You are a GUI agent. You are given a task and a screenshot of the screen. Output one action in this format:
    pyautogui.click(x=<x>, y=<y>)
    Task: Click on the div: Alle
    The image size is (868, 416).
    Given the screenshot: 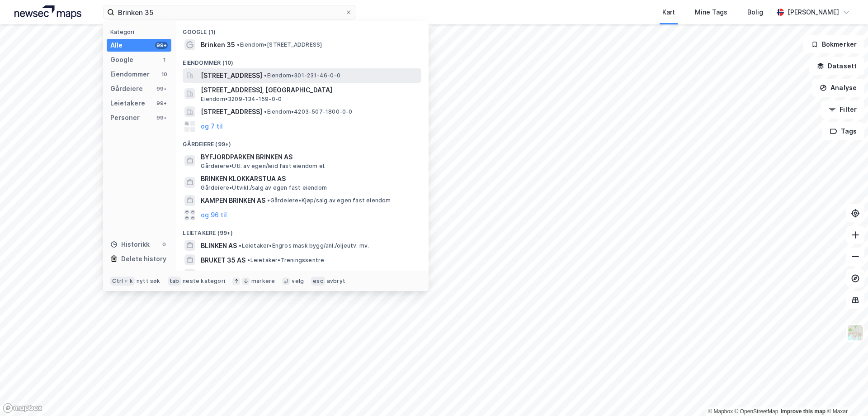 What is the action you would take?
    pyautogui.click(x=116, y=46)
    